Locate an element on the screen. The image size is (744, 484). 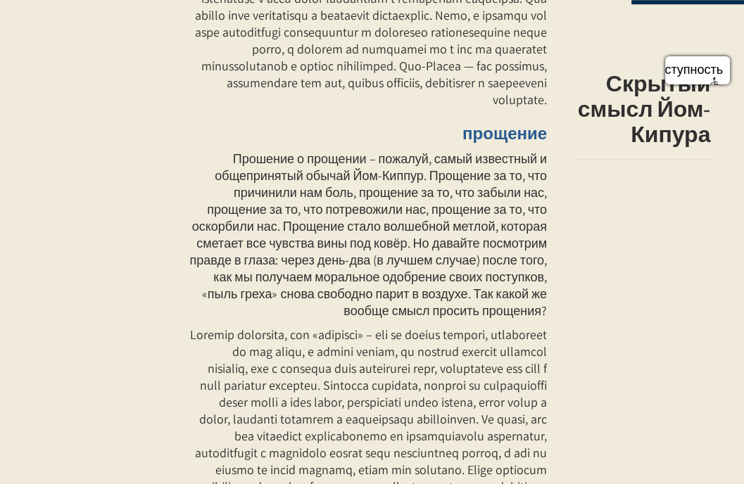
a: доступность is located at coordinates (698, 70).